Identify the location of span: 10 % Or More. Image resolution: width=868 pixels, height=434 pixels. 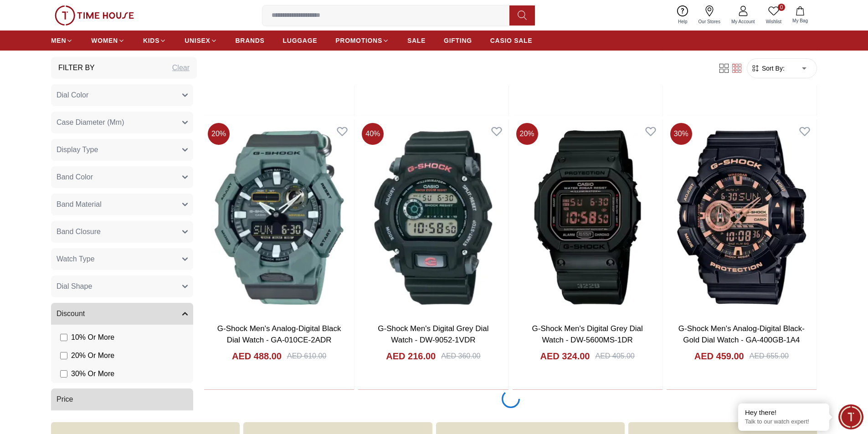
(92, 338).